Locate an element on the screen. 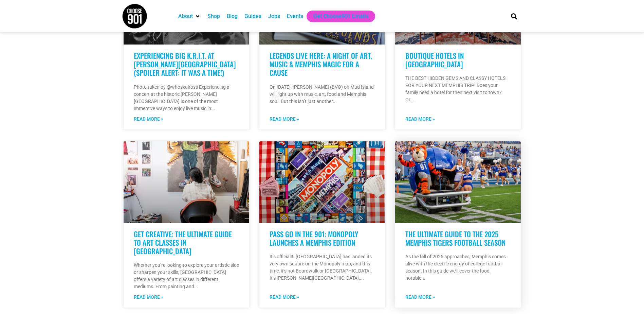  a: Blog is located at coordinates (232, 16).